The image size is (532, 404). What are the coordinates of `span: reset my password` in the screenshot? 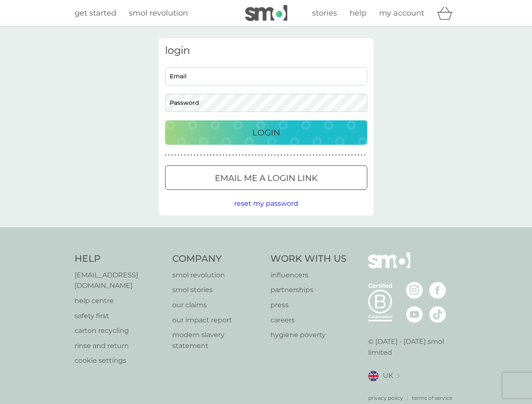 It's located at (266, 204).